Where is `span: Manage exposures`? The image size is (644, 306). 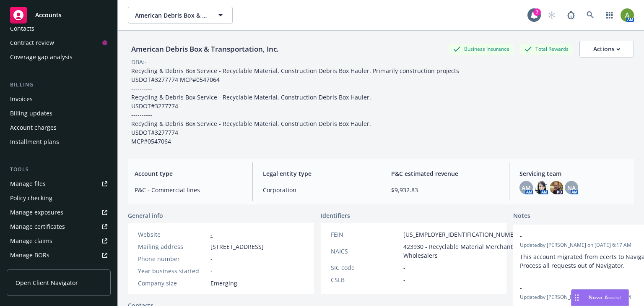
span: Manage exposures is located at coordinates (59, 213).